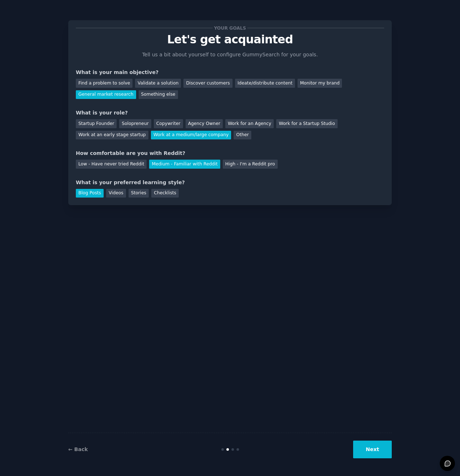 The image size is (460, 476). I want to click on div: Blog Posts, so click(90, 193).